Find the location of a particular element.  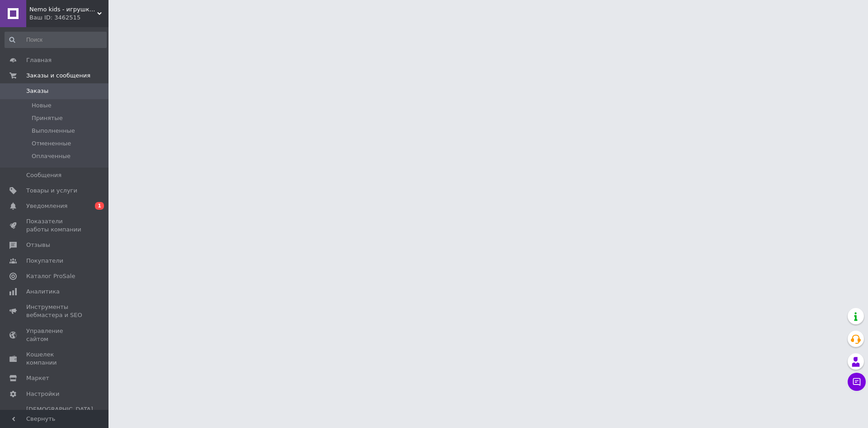

span: Маркет is located at coordinates (38, 378).